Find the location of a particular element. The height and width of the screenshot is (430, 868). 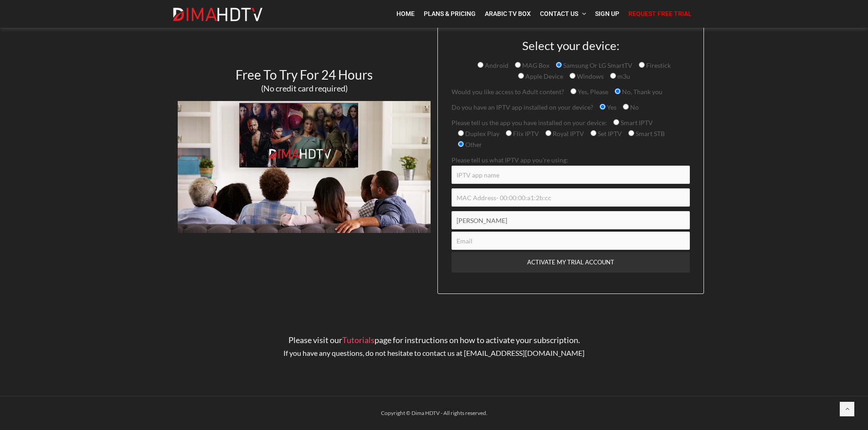

span: Firestick is located at coordinates (657, 65).